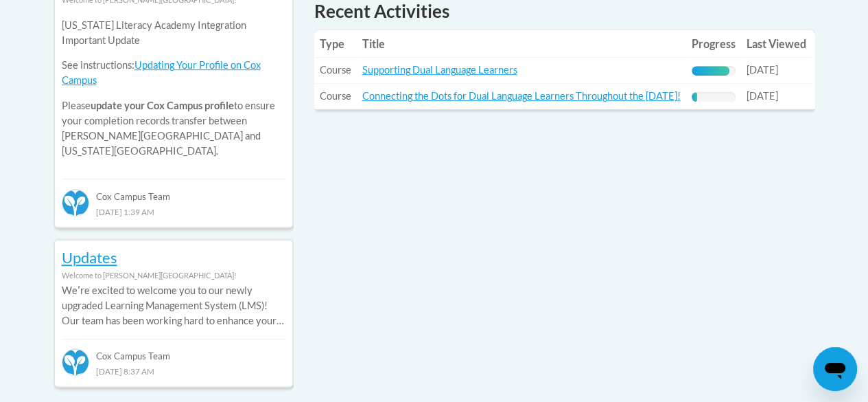 This screenshot has height=402, width=868. What do you see at coordinates (174, 305) in the screenshot?
I see `p: Weʹre excited to welcome you to our newly upgraded Learning Management System (LMS)! Our team has...` at bounding box center [174, 305].